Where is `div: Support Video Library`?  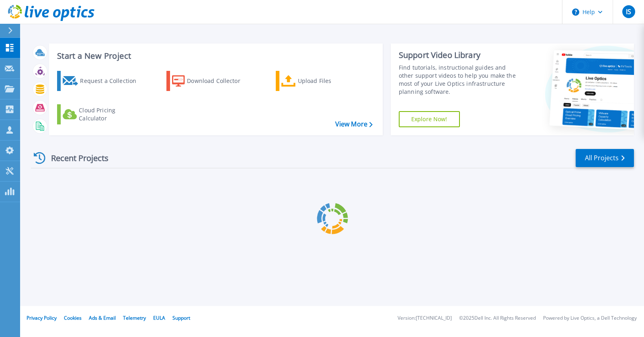
div: Support Video Library is located at coordinates (460, 55).